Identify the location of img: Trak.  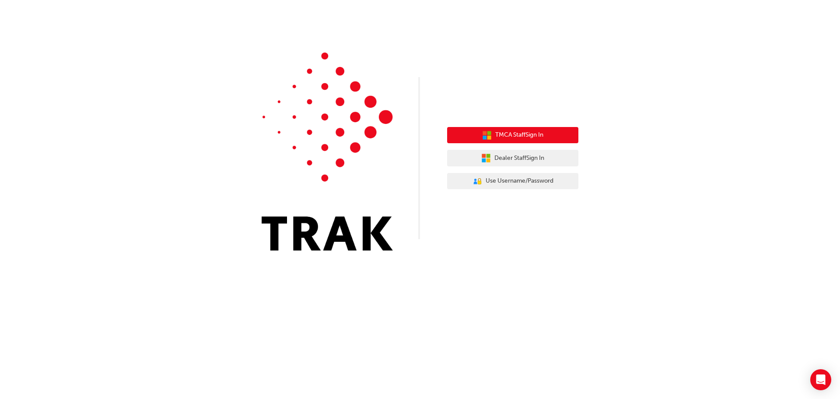
(327, 151).